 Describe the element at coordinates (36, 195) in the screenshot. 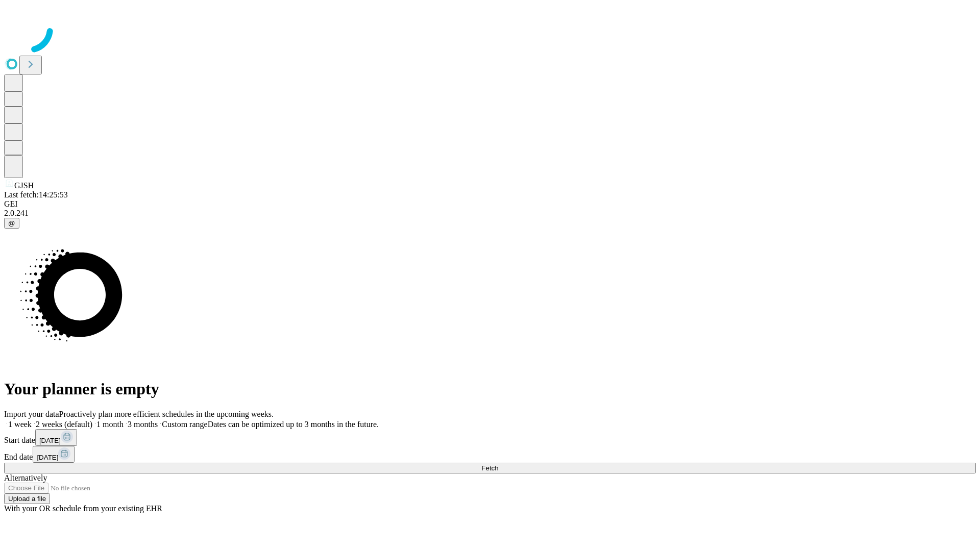

I see `span: Last fetch: 14:25:53` at that location.